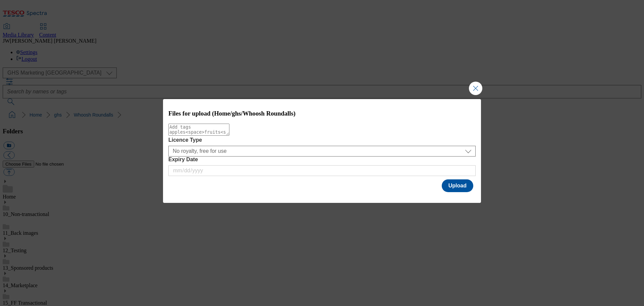 The image size is (644, 306). I want to click on button: Upload, so click(457, 186).